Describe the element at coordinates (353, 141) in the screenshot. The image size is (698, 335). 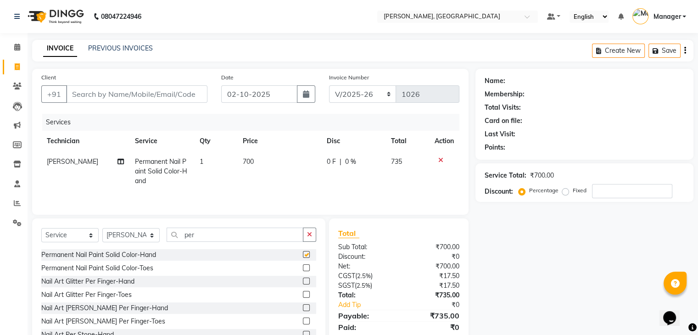
I see `th: Disc` at that location.